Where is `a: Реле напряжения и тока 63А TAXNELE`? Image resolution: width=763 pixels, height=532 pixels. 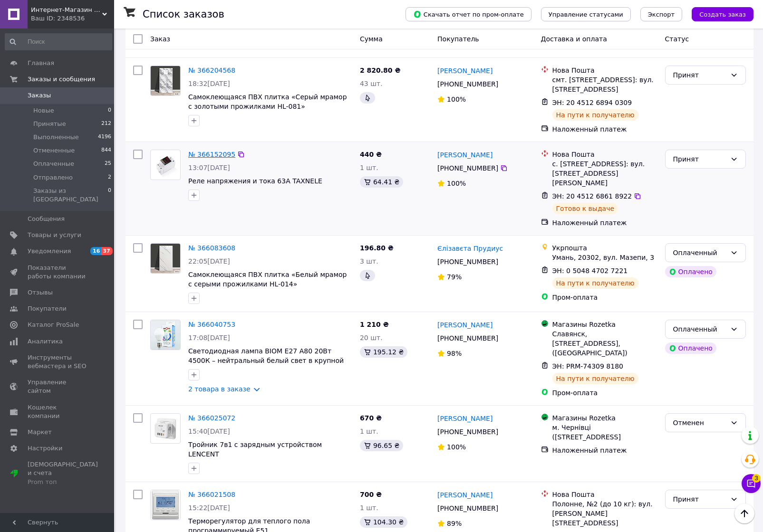
a: Реле напряжения и тока 63А TAXNELE is located at coordinates (255, 181).